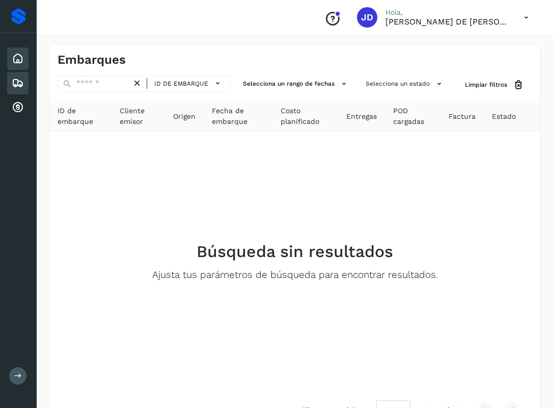  What do you see at coordinates (18, 83) in the screenshot?
I see `div: Embarques` at bounding box center [18, 83].